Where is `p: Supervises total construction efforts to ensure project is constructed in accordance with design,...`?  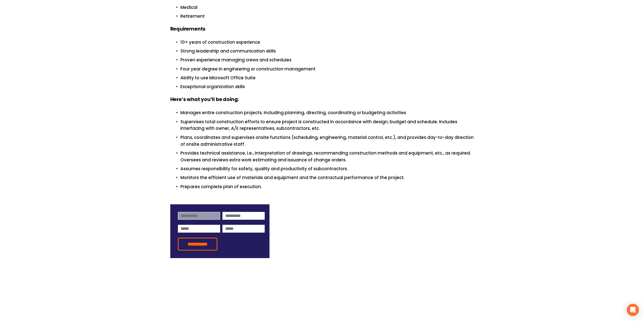 p: Supervises total construction efforts to ensure project is constructed in accordance with design,... is located at coordinates (327, 125).